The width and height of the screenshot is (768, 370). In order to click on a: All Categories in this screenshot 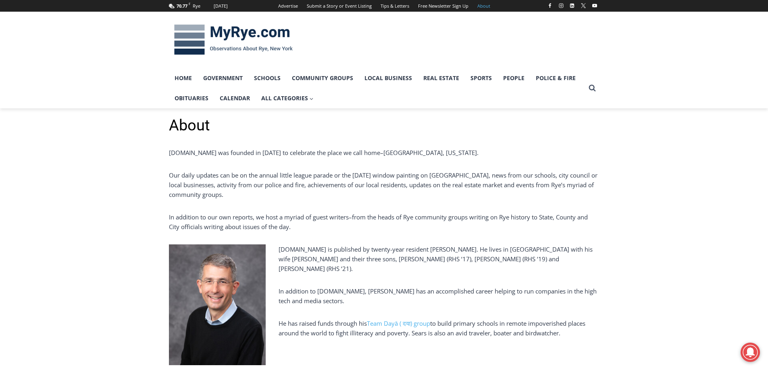, I will do `click(287, 98)`.